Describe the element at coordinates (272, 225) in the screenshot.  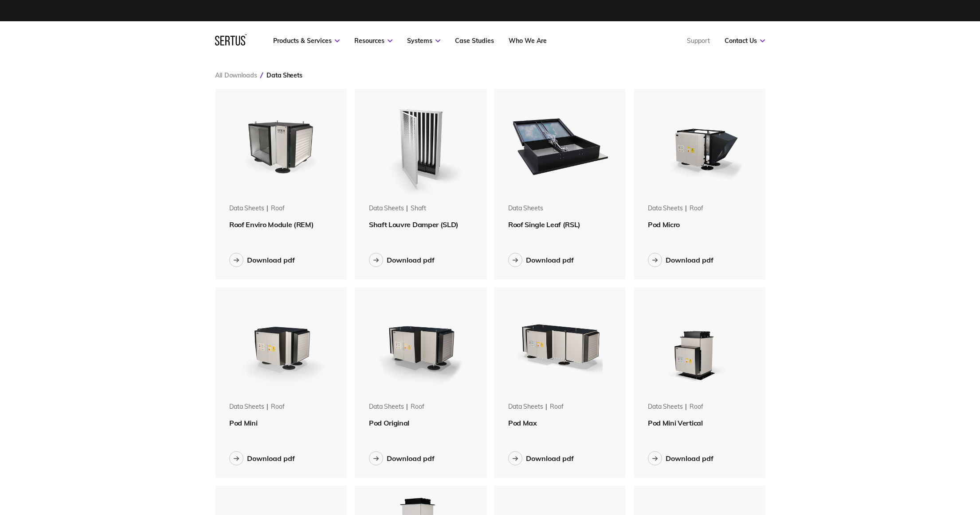
I see `span: Roof Enviro Module (REM)` at that location.